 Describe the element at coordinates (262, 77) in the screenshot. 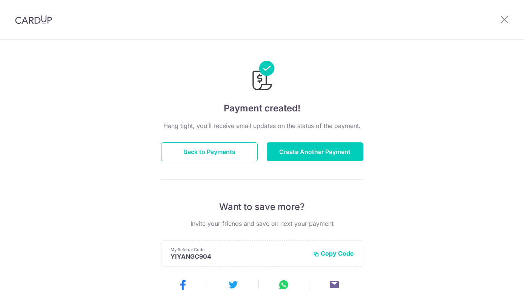

I see `img: Payments` at that location.